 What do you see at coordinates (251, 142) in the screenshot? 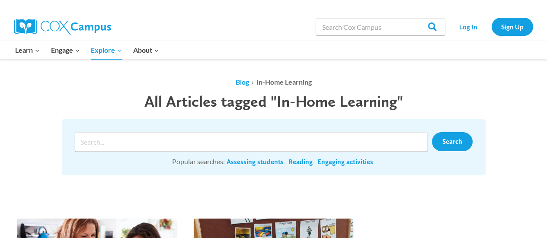
I see `input: Search input` at bounding box center [251, 142].